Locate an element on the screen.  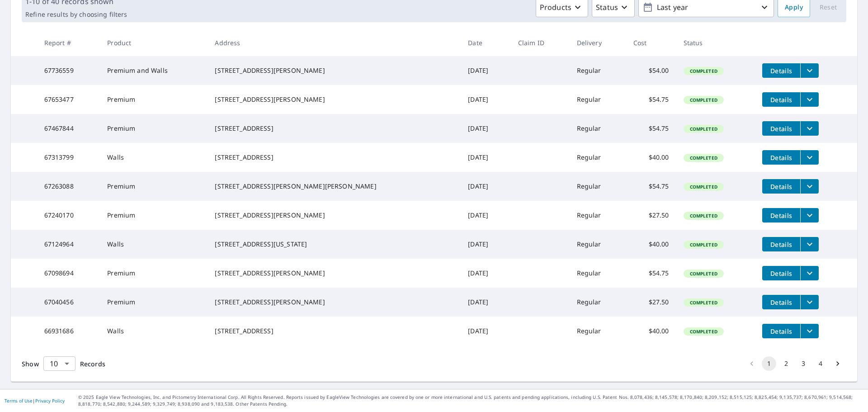
button: Go to page 3 is located at coordinates (804, 364).